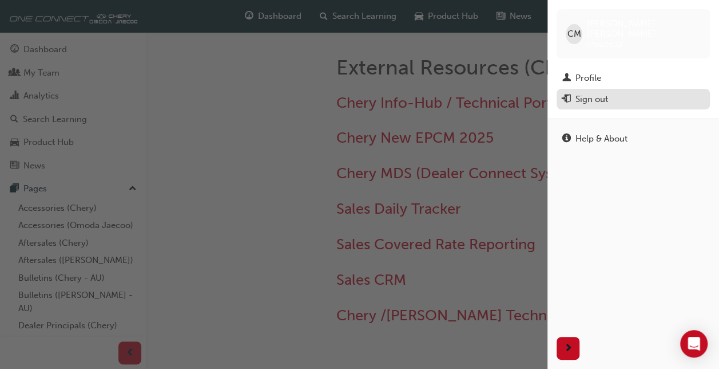  Describe the element at coordinates (567, 78) in the screenshot. I see `span: man-icon` at that location.